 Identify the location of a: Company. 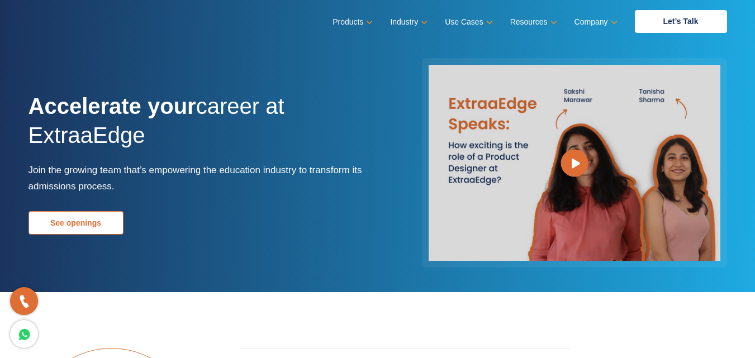
(595, 22).